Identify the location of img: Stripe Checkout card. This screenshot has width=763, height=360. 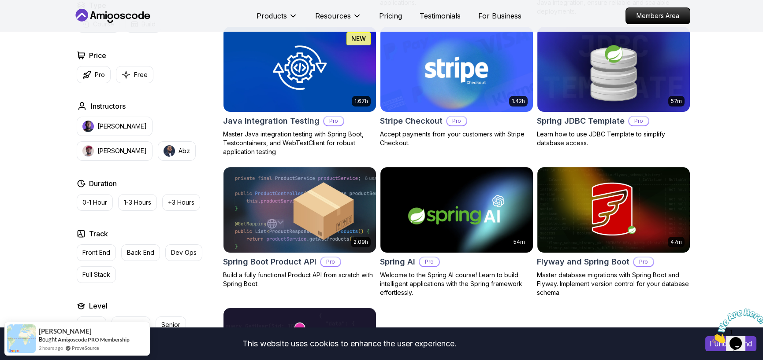
(456, 69).